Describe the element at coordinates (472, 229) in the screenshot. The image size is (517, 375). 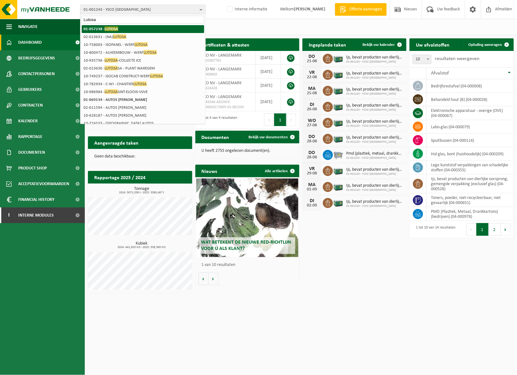
I see `button: Previous` at that location.